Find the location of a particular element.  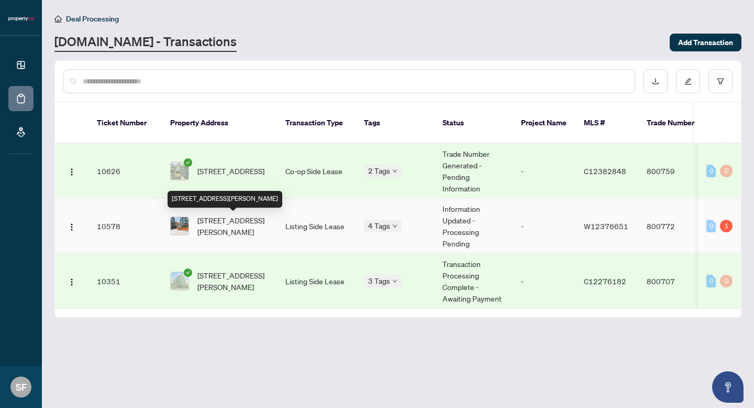

th: MLS # is located at coordinates (607, 123).